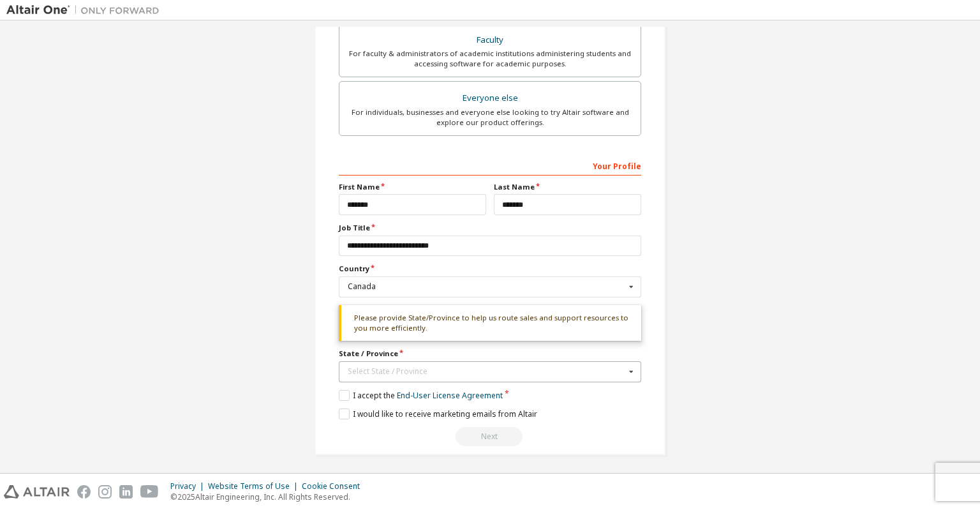 This screenshot has height=510, width=980. What do you see at coordinates (490, 165) in the screenshot?
I see `div: Your Profile` at bounding box center [490, 165].